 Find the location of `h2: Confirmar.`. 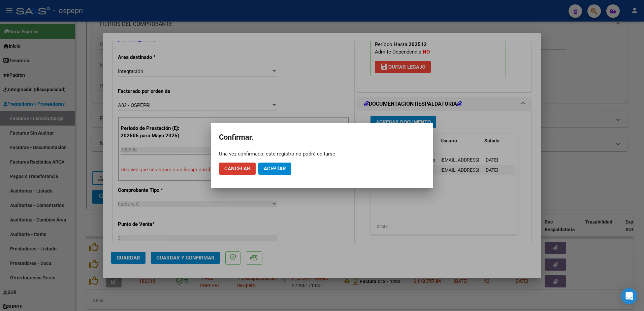

h2: Confirmar. is located at coordinates (322, 137).